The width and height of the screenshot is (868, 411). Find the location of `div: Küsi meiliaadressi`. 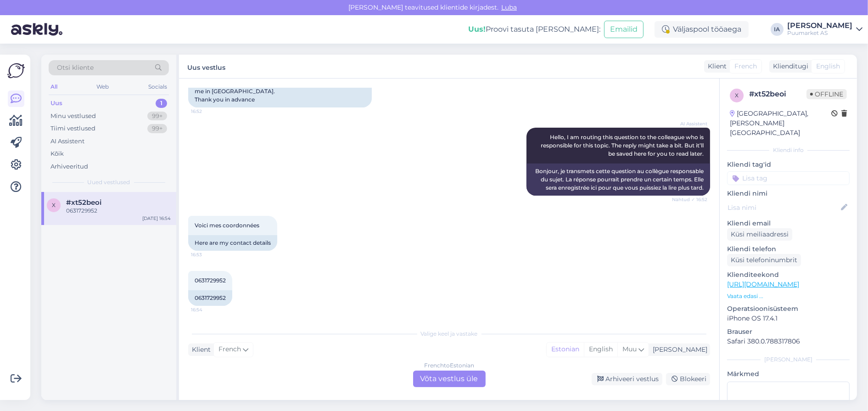

div: Küsi meiliaadressi is located at coordinates (760, 234).